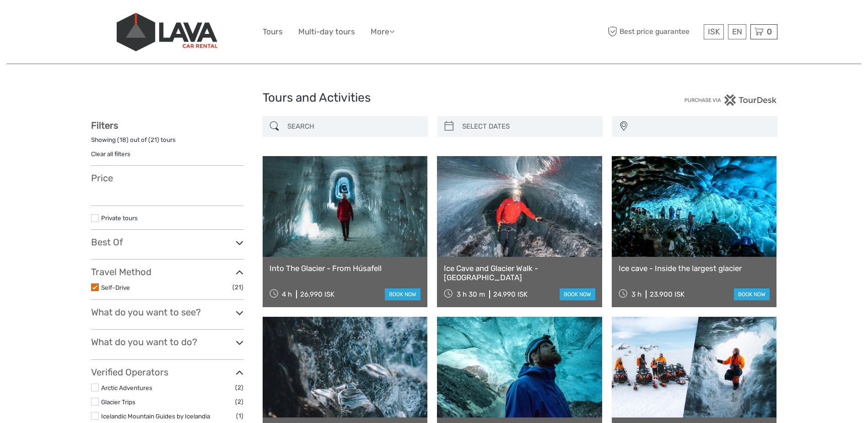 The width and height of the screenshot is (868, 423). What do you see at coordinates (155, 416) in the screenshot?
I see `a: Icelandic Mountain Guides by Icelandia` at bounding box center [155, 416].